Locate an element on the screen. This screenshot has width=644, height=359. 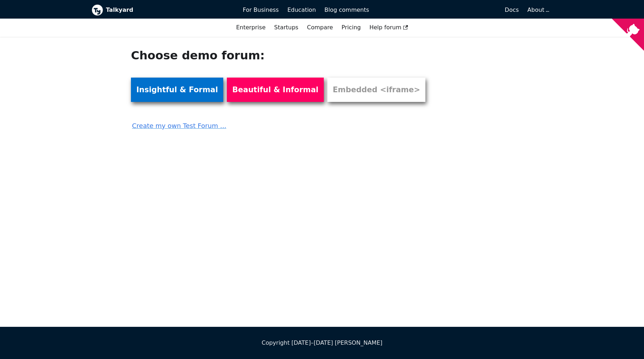
a: Talkyard logoTalkyard is located at coordinates (162, 10).